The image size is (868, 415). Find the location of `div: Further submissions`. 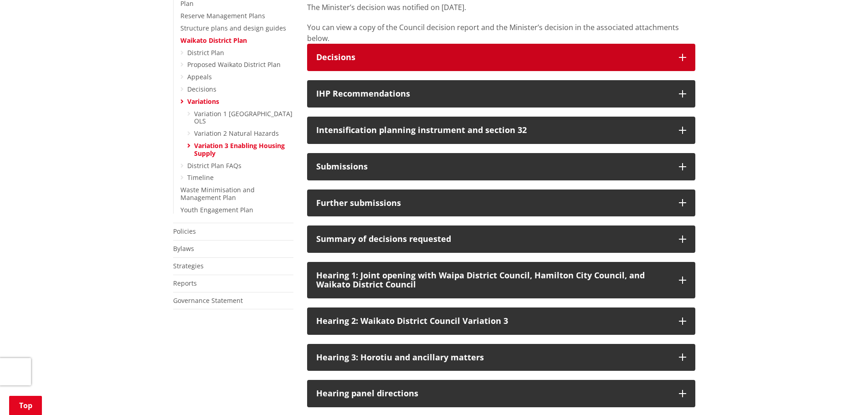

div: Further submissions is located at coordinates (493, 203).